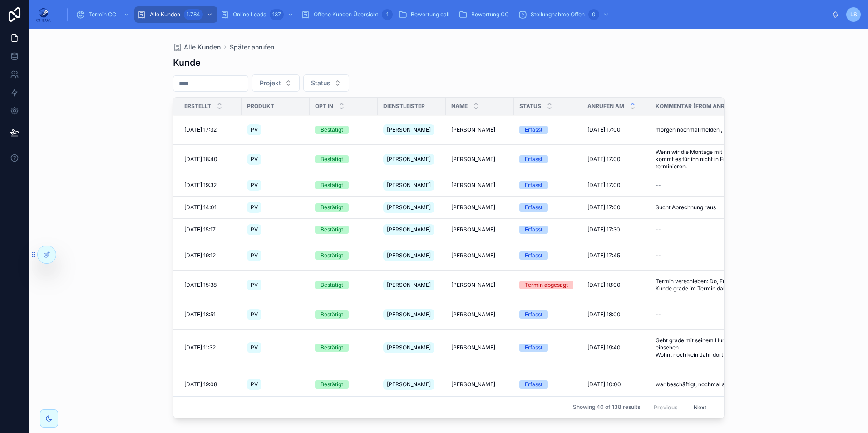 This screenshot has width=868, height=433. What do you see at coordinates (546, 285) in the screenshot?
I see `div: Termin abgesagt` at bounding box center [546, 285].